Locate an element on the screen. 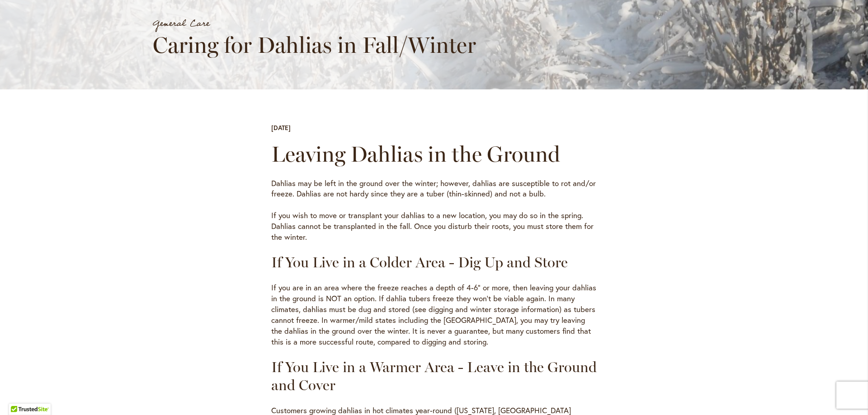  p: If you are in an area where the freeze reaches a depth of 4-6" or more, then leaving your dahlias... is located at coordinates (434, 315).